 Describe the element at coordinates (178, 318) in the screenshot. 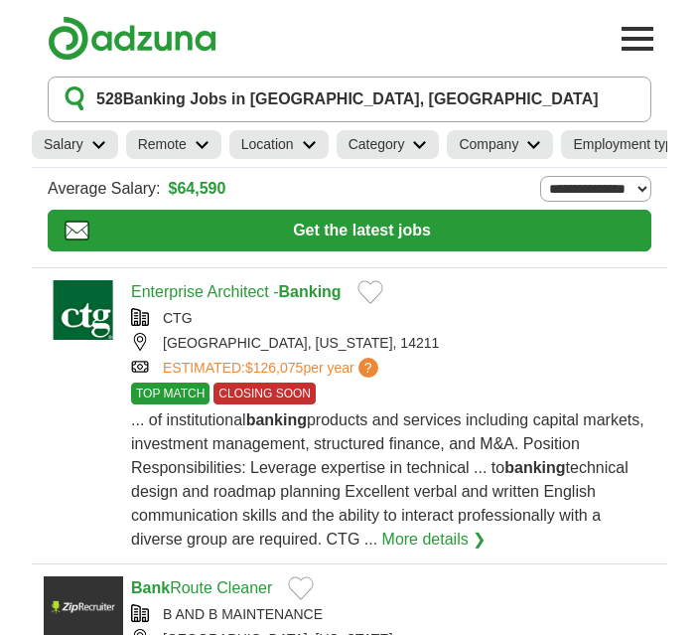

I see `a: CTG` at that location.